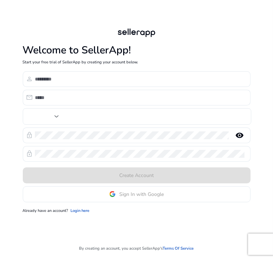 The image size is (273, 260). Describe the element at coordinates (179, 249) in the screenshot. I see `a: Terms Of Service` at that location.